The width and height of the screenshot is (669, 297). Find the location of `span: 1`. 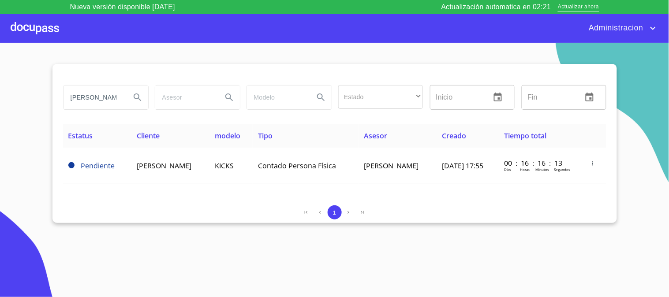

span: 1 is located at coordinates (334, 213).